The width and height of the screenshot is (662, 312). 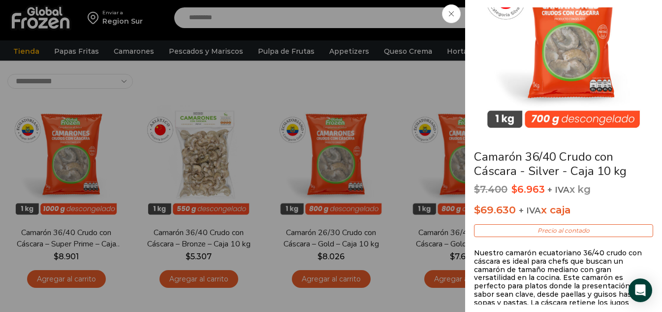 What do you see at coordinates (640, 290) in the screenshot?
I see `div: Open Intercom Messenger` at bounding box center [640, 290].